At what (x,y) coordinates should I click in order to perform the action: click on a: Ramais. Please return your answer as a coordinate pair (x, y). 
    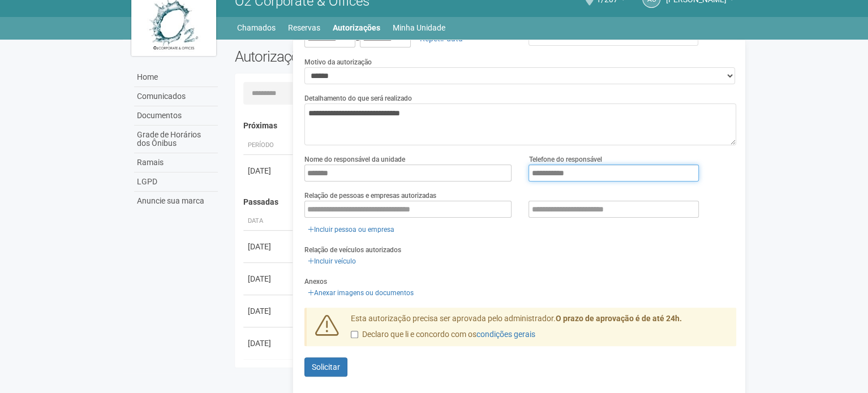
    Looking at the image, I should click on (176, 163).